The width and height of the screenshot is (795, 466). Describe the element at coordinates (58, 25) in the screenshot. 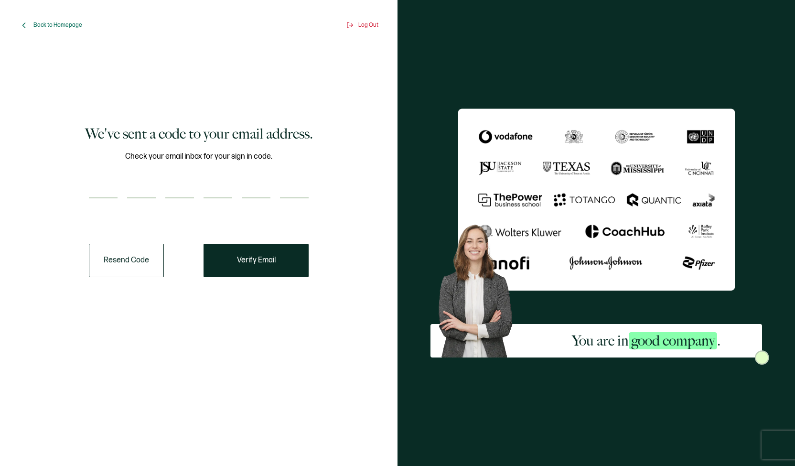

I see `span: Back to Homepage` at that location.